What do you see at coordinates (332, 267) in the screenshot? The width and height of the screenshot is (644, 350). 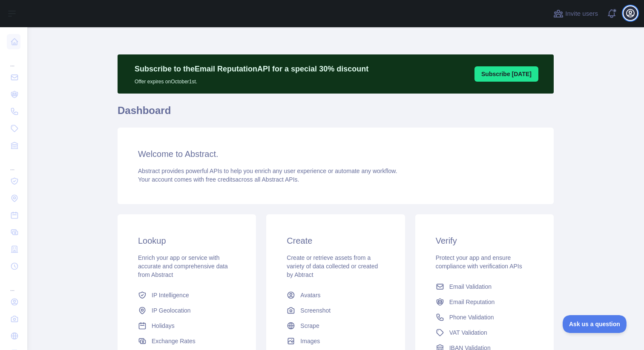 I see `span: Create or retrieve assets from a variety of data collected or created by Abtract` at bounding box center [332, 267].